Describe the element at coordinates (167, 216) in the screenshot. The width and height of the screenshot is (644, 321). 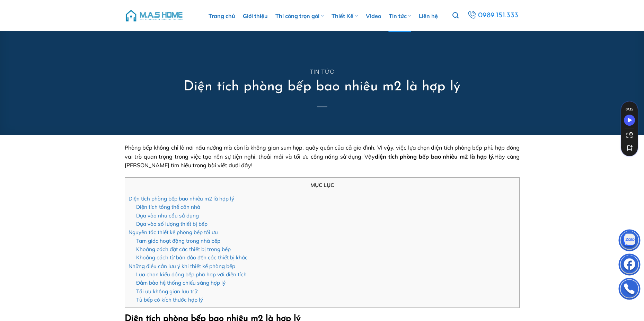
I see `a: Dựa vào nhu cầu sử dụng` at that location.